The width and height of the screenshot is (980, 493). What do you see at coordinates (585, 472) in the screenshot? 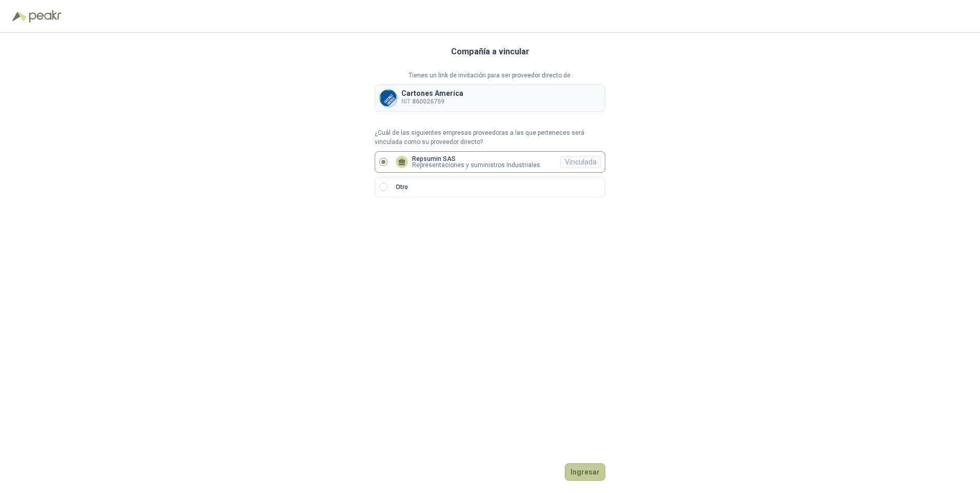
I see `button: Ingresar` at bounding box center [585, 472].